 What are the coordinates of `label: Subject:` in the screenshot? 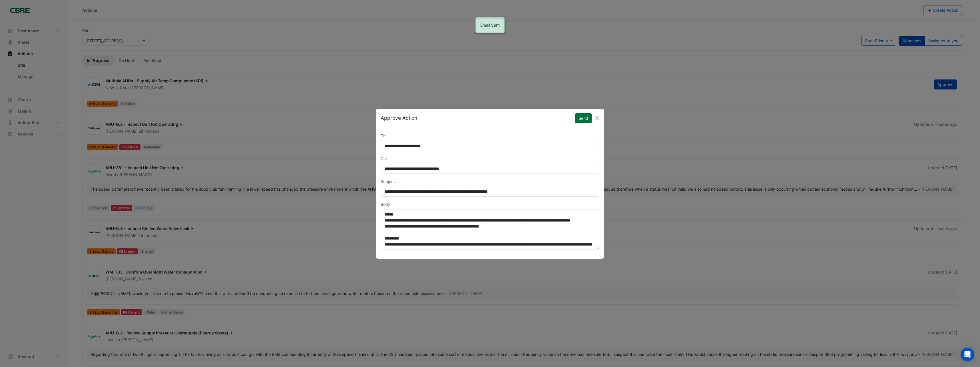 It's located at (389, 181).